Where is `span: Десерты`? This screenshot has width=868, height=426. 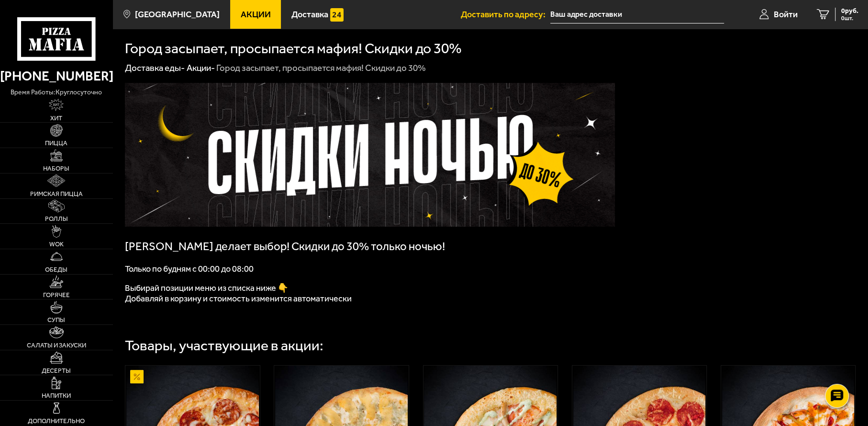 span: Десерты is located at coordinates (56, 370).